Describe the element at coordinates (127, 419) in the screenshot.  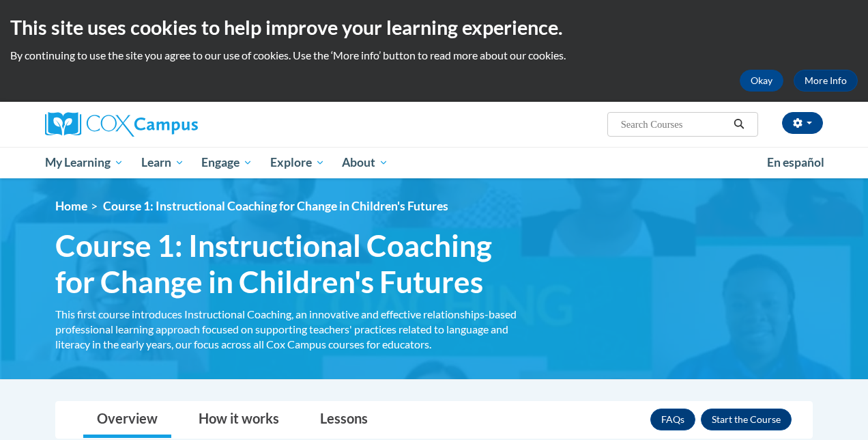
I see `a: Overview` at that location.